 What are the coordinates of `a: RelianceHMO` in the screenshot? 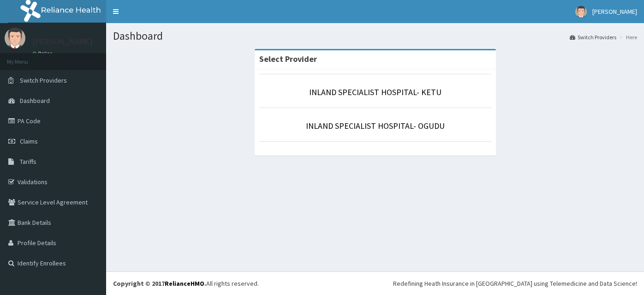 It's located at (184, 284).